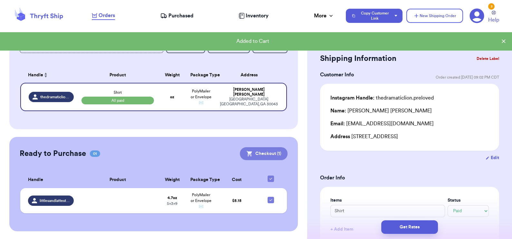 The width and height of the screenshot is (512, 239). I want to click on span: Purchased, so click(181, 16).